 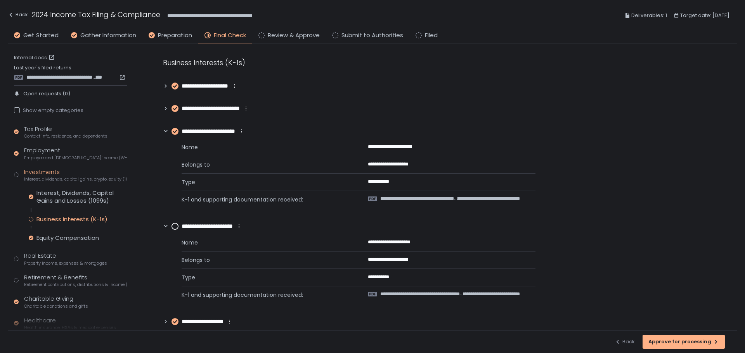 What do you see at coordinates (372, 35) in the screenshot?
I see `span: Submit to Authorities` at bounding box center [372, 35].